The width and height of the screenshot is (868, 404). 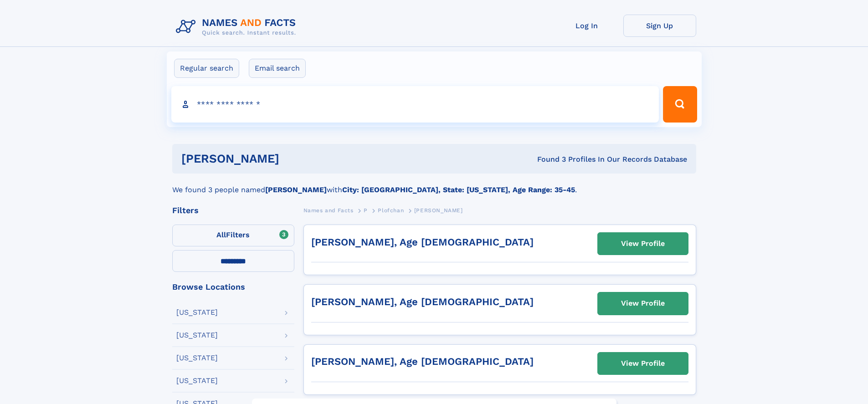 I want to click on a: P, so click(x=366, y=210).